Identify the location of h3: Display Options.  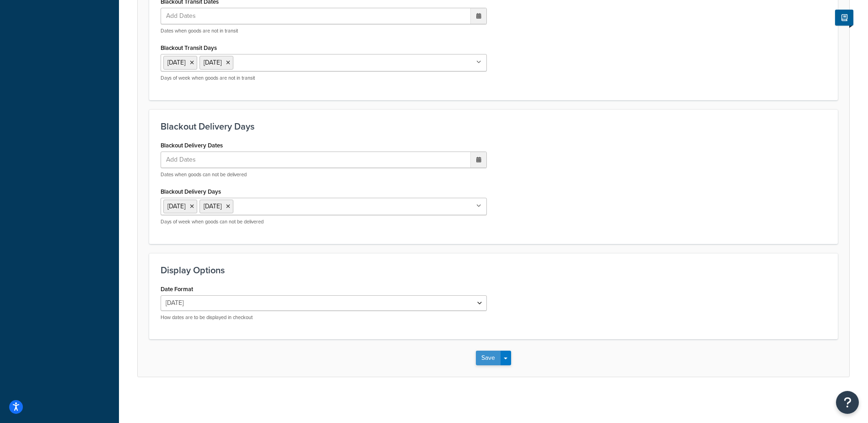
(493, 270).